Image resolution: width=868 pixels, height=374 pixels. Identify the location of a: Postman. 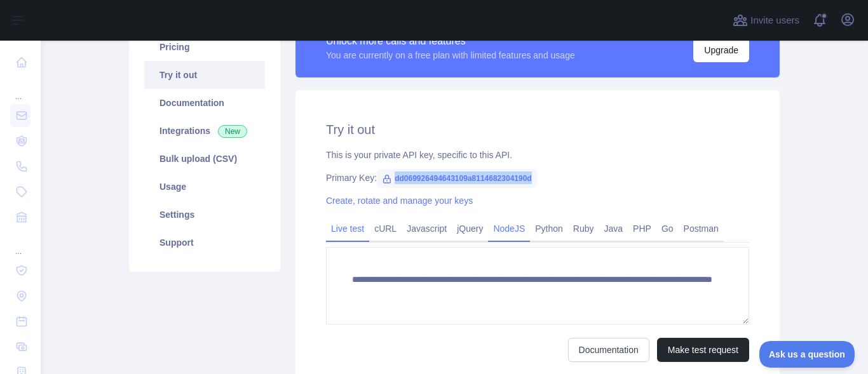
(701, 229).